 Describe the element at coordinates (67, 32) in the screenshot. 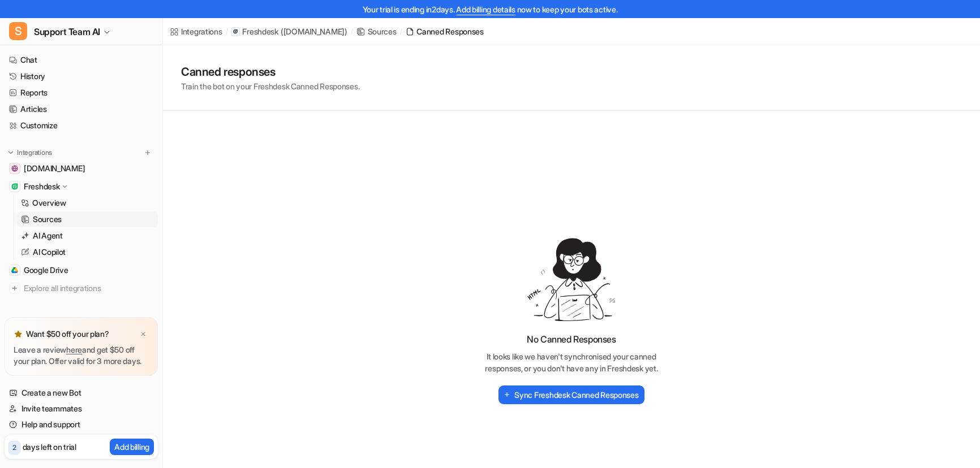

I see `span: Support Team AI` at that location.